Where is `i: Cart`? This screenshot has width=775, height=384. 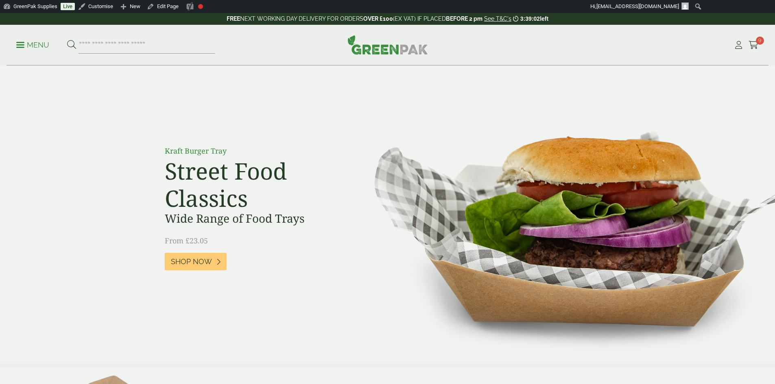 i: Cart is located at coordinates (754, 45).